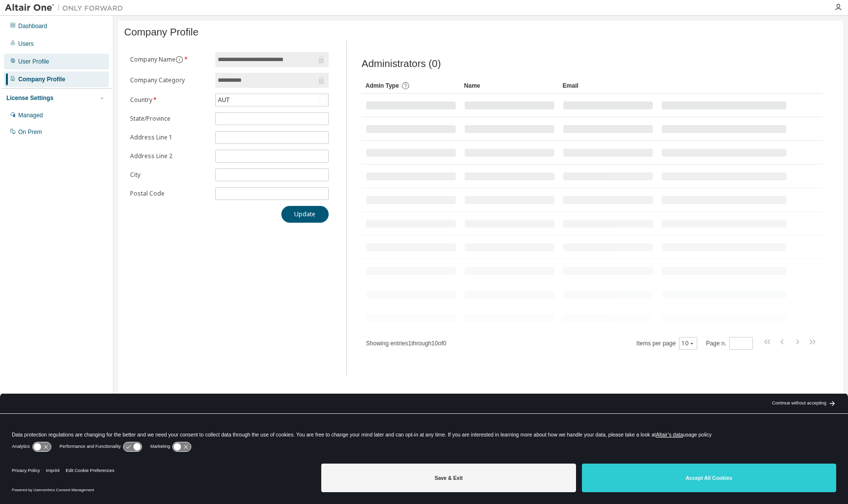 This screenshot has height=504, width=848. I want to click on button: 10, so click(688, 343).